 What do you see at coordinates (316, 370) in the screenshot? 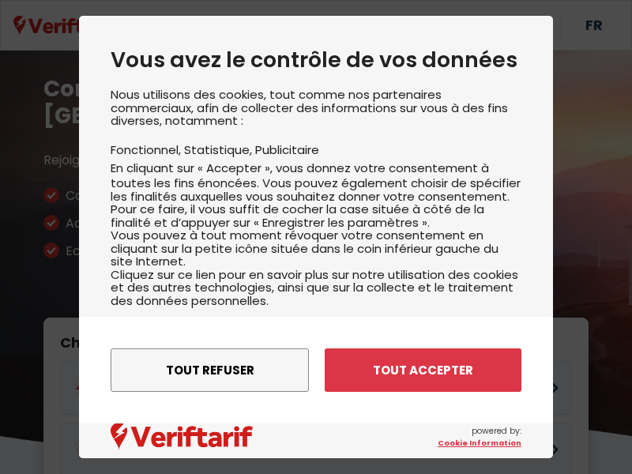
I see `div: menu` at bounding box center [316, 370].